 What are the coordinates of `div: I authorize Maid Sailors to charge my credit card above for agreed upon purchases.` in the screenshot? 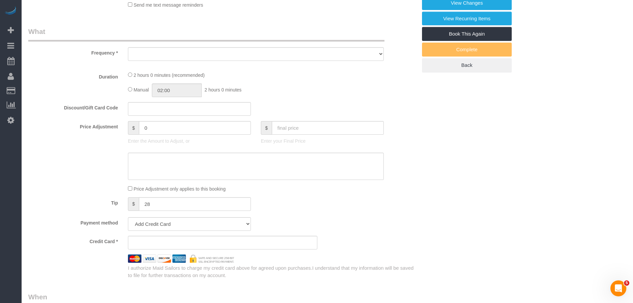 It's located at (272, 271).